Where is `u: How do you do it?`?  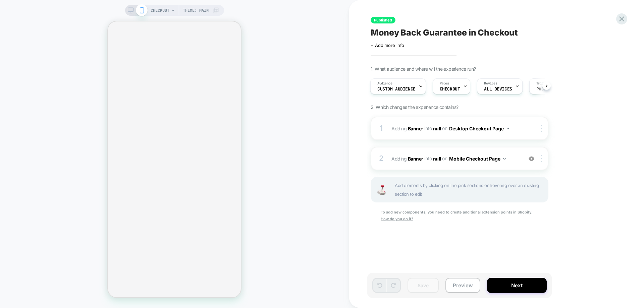 u: How do you do it? is located at coordinates (397, 219).